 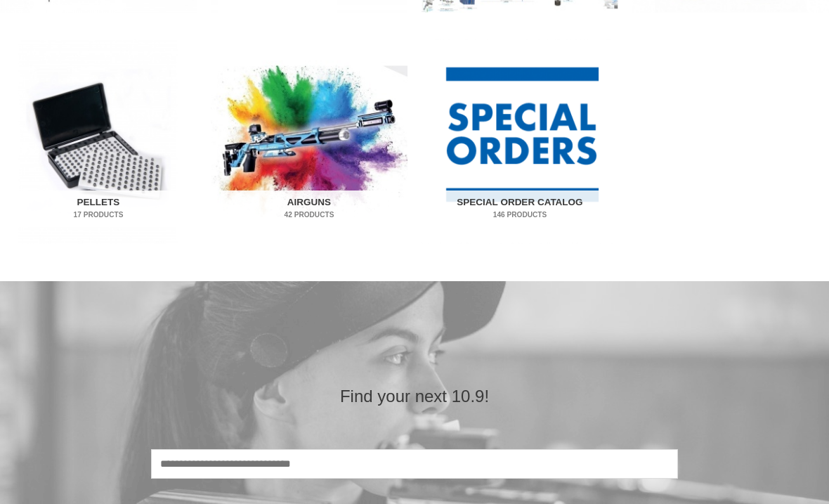 What do you see at coordinates (98, 215) in the screenshot?
I see `mark: 17 Products` at bounding box center [98, 215].